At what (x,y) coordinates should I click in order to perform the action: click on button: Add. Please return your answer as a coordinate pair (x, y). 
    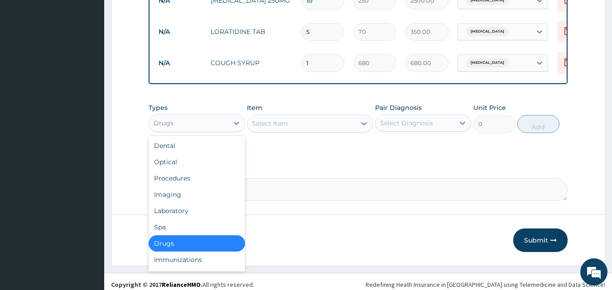
    Looking at the image, I should click on (538, 124).